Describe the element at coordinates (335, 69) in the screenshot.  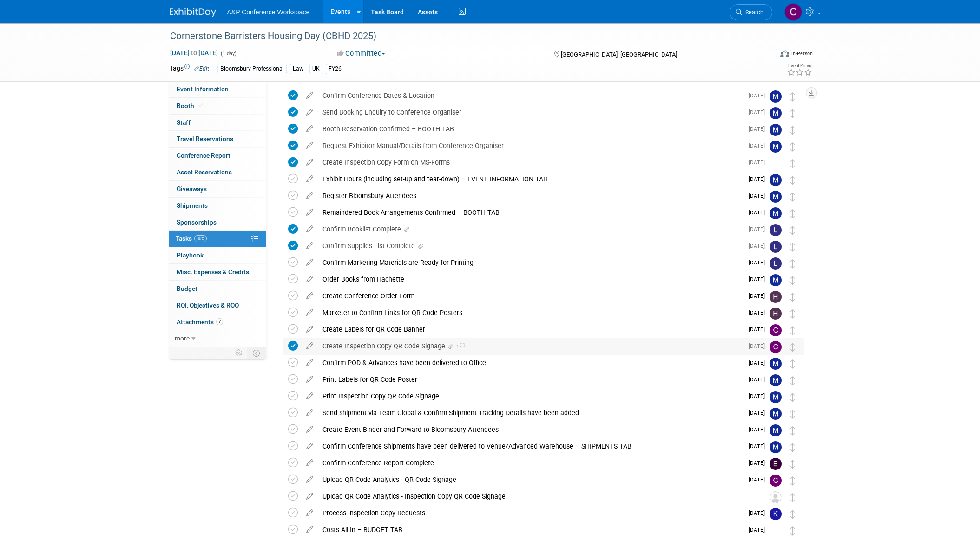
I see `div: FY26` at that location.